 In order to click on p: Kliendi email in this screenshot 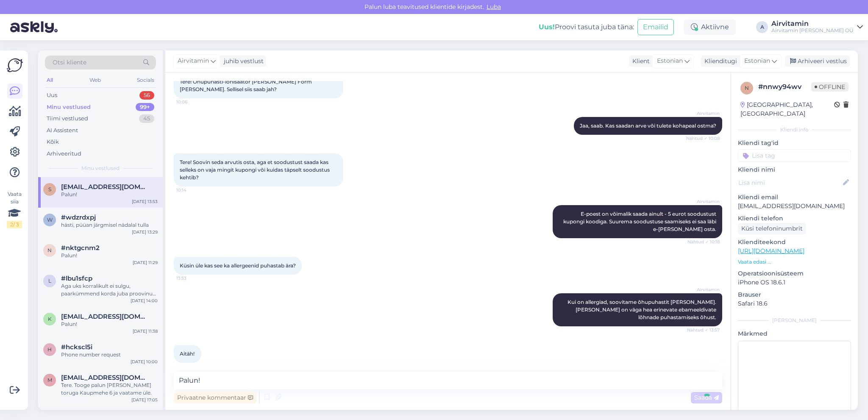, I will do `click(794, 197)`.